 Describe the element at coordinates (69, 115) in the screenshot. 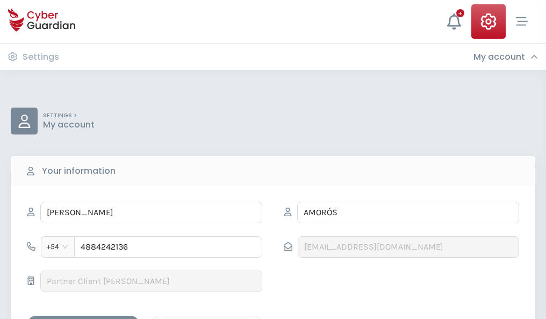

I see `p: SETTINGS >` at that location.